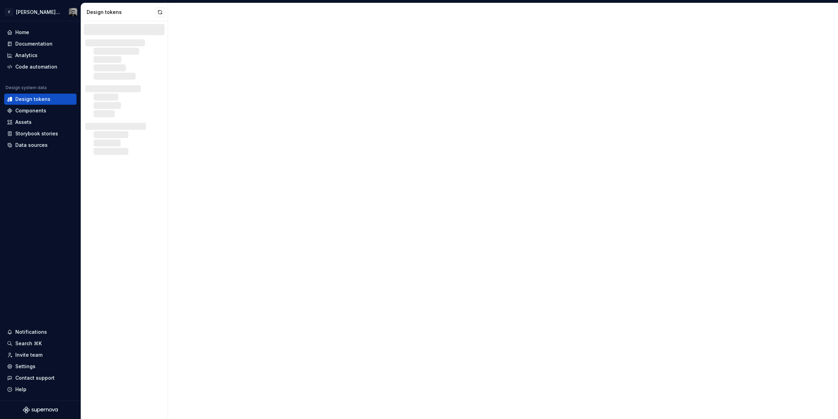  I want to click on div: Search ⌘K, so click(29, 343).